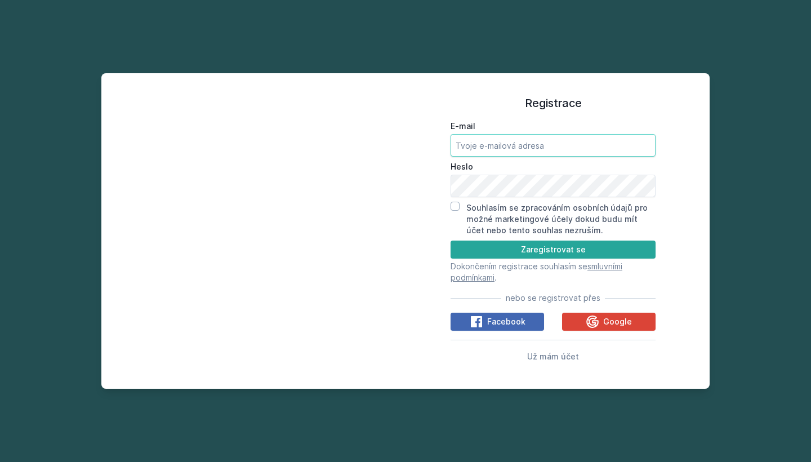 This screenshot has height=462, width=811. I want to click on button: Google, so click(609, 322).